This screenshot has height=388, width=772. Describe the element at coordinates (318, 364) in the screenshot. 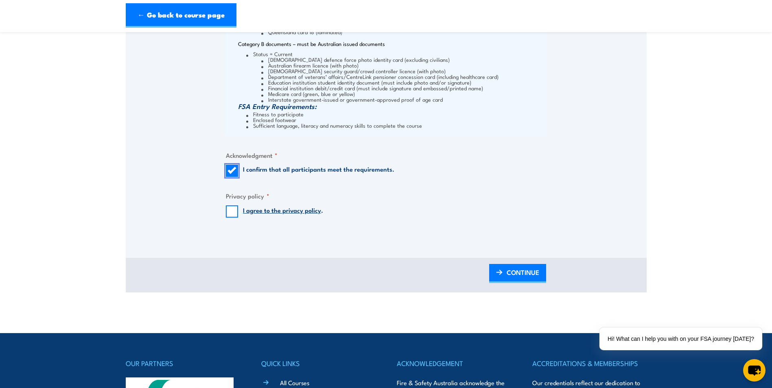

I see `h4: QUICK LINKS` at that location.